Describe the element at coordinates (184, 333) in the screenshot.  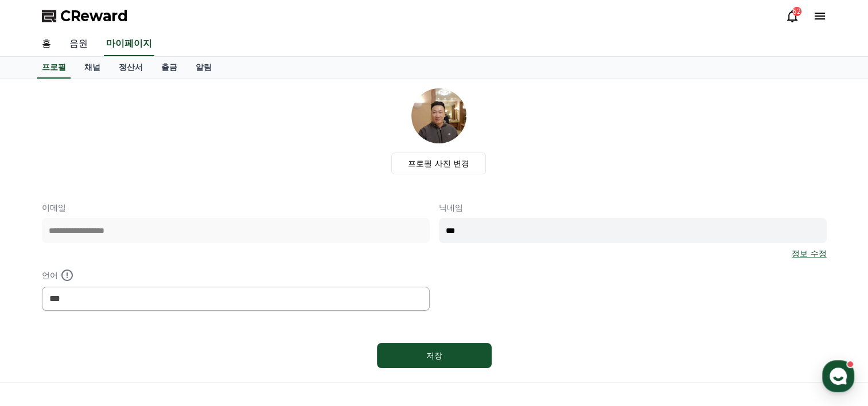
I see `span: 설정` at that location.